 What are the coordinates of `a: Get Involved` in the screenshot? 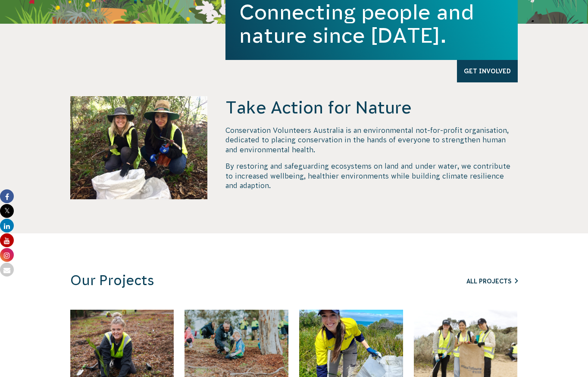 It's located at (487, 71).